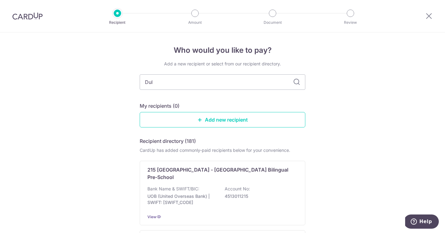 Image resolution: width=445 pixels, height=233 pixels. What do you see at coordinates (152, 217) in the screenshot?
I see `a: View` at bounding box center [152, 217].